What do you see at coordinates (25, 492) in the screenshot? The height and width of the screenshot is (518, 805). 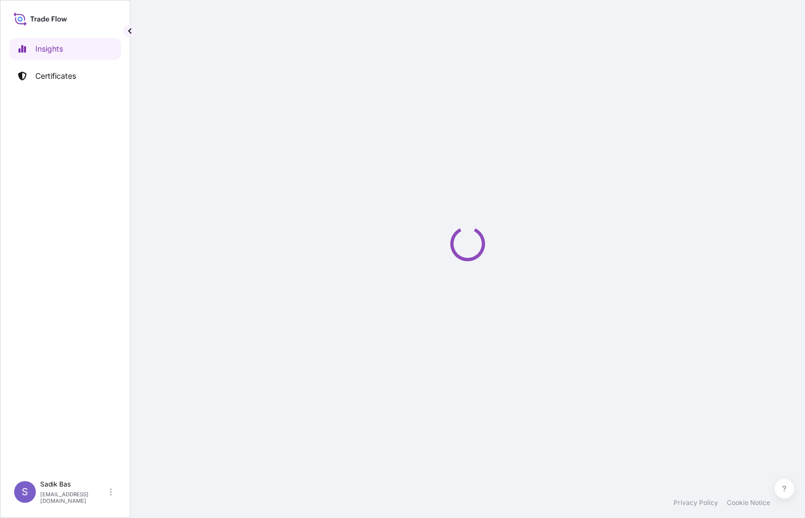 I see `span: S` at bounding box center [25, 492].